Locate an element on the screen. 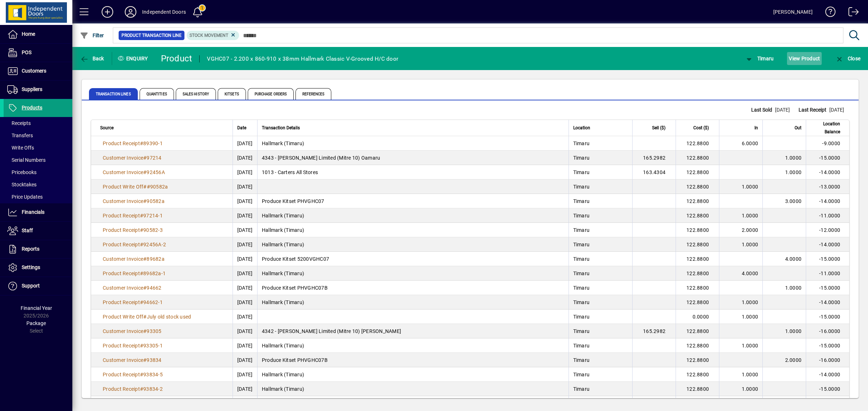 The image size is (868, 411). span: Quantities is located at coordinates (156, 94).